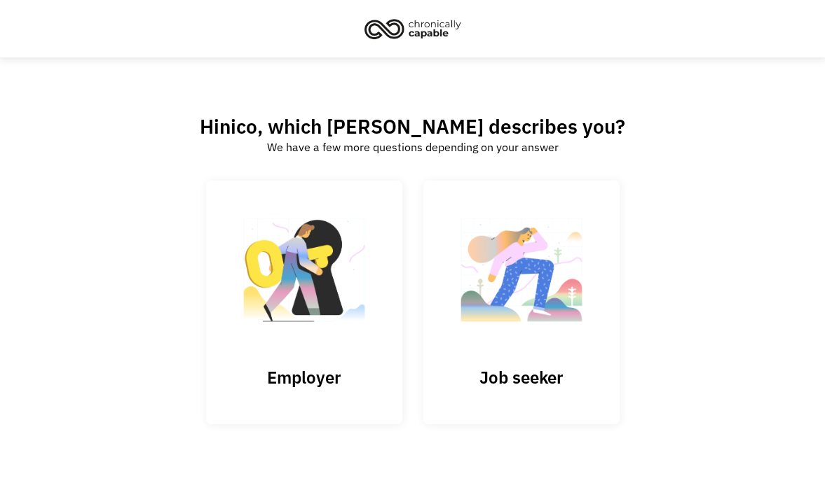  What do you see at coordinates (304, 302) in the screenshot?
I see `input: Submit` at bounding box center [304, 302].